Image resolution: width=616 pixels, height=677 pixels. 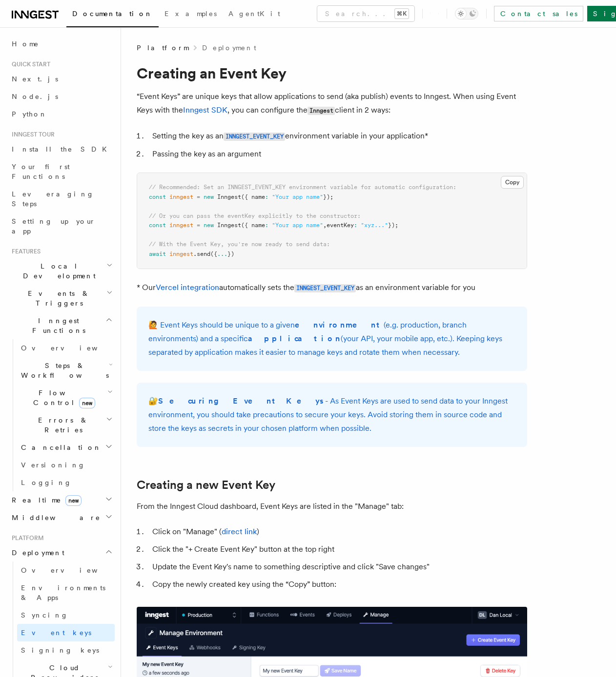 I want to click on a: Event keys, so click(x=66, y=633).